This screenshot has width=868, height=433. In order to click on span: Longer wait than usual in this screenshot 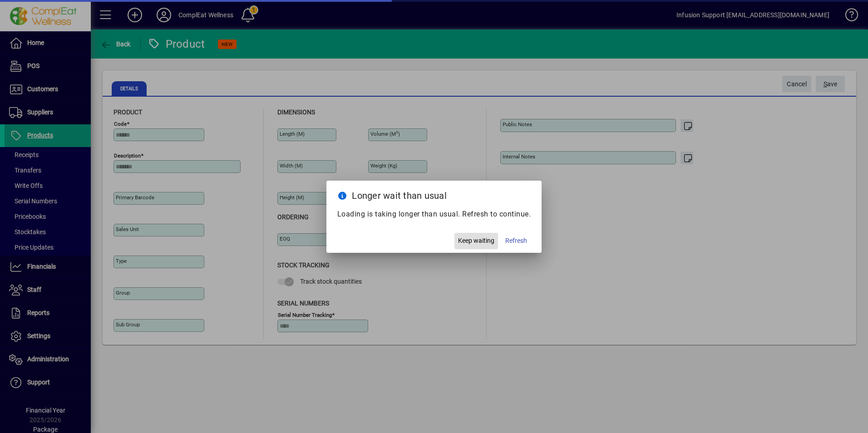, I will do `click(399, 196)`.